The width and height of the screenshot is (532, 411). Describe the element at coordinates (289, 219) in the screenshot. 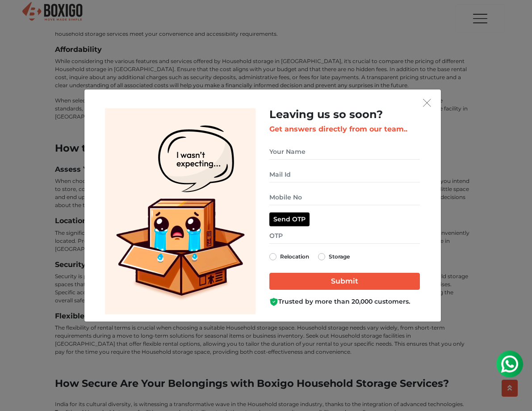

I see `button: Send OTP` at that location.